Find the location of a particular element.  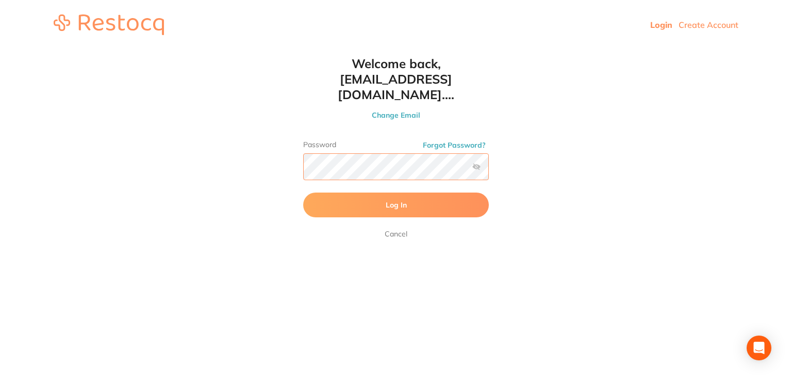

button: Log In is located at coordinates (396, 205).